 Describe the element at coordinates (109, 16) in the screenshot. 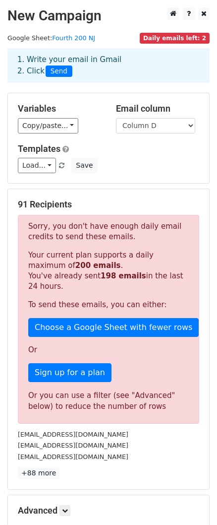

I see `h2: New Campaign` at that location.